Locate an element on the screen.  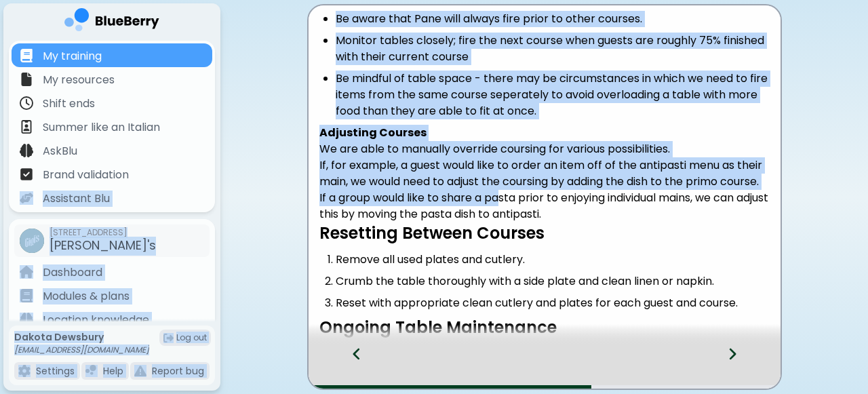
p: If a group would like to share a pasta prior to enjoying individual mains, we can adjust this by ... is located at coordinates (545, 206).